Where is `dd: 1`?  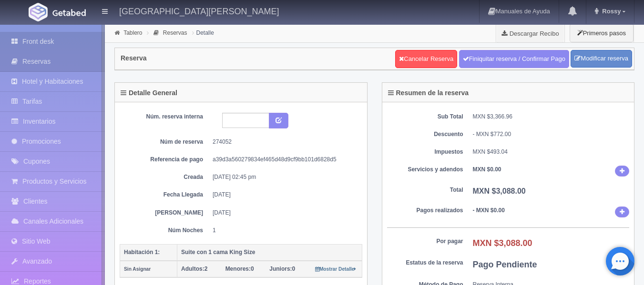 dd: 1 is located at coordinates (284, 230).